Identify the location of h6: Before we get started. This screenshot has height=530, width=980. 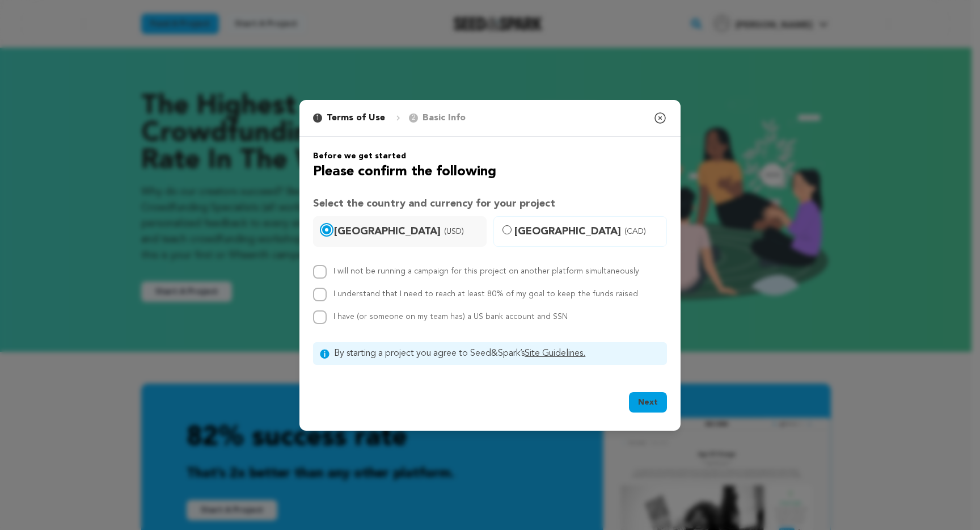
(490, 156).